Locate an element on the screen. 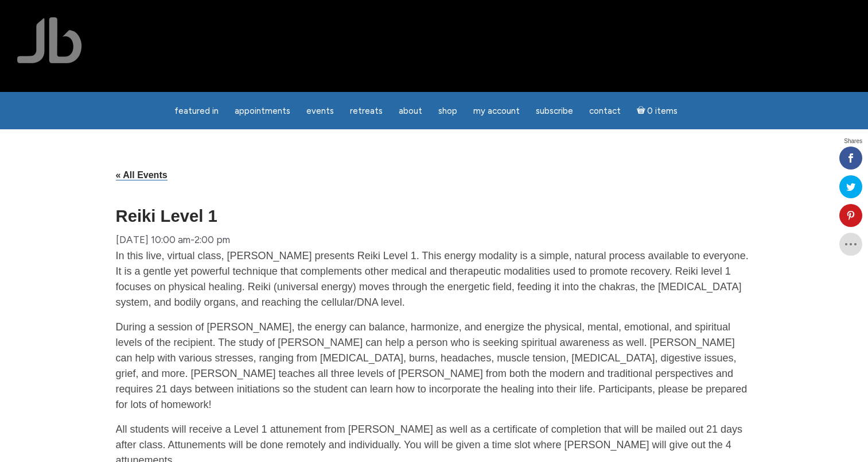 This screenshot has width=868, height=462. a: Jamie Butler. The Everyday Medium is located at coordinates (49, 40).